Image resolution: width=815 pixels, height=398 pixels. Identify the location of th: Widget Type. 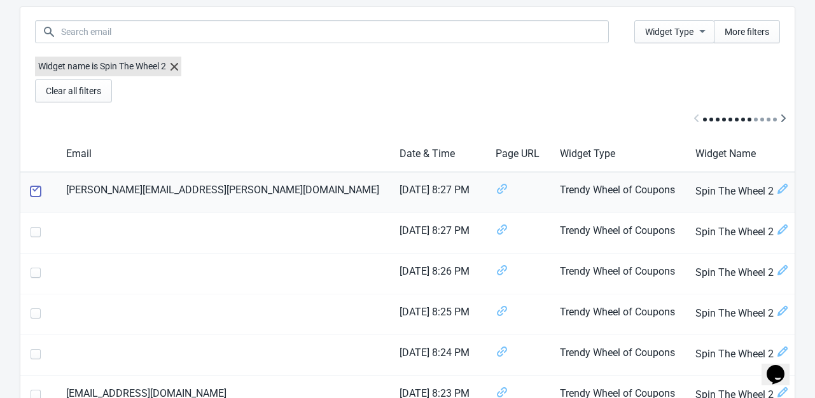
(617, 154).